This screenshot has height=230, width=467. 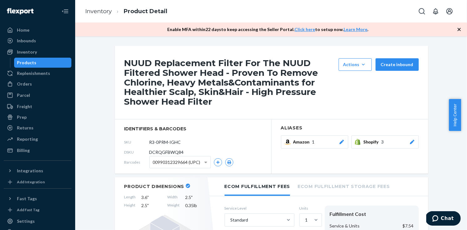 What do you see at coordinates (38, 117) in the screenshot?
I see `a: Prep` at bounding box center [38, 117].